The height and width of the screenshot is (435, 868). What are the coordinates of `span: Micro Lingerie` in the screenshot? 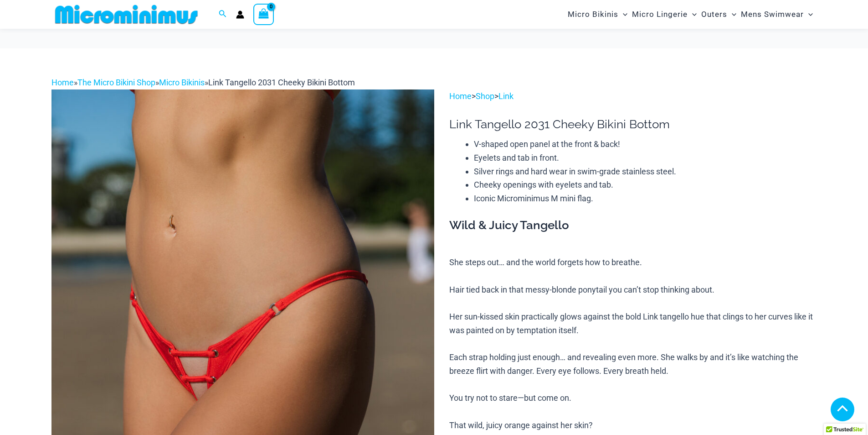 It's located at (660, 14).